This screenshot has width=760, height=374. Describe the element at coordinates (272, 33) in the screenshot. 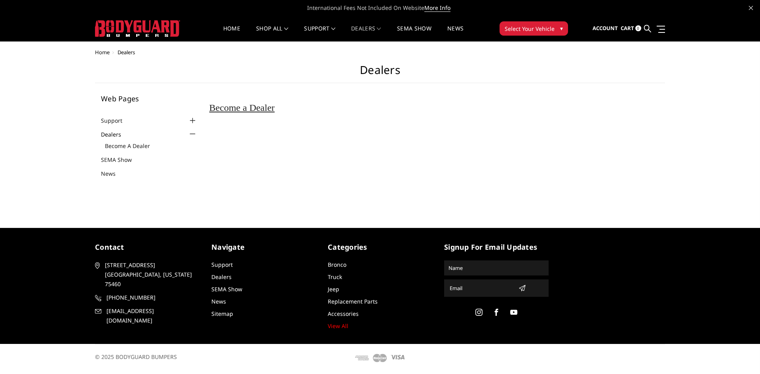

I see `a: shop all` at that location.